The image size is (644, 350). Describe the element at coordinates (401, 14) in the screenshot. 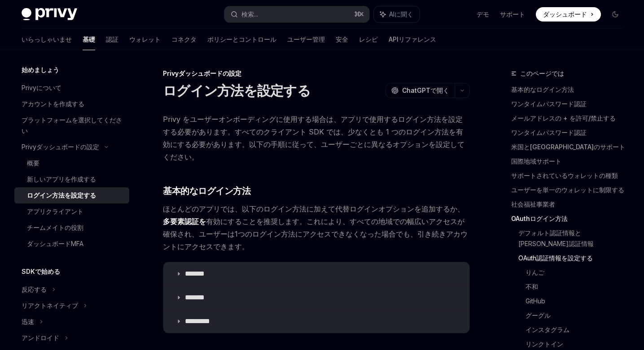

I see `font: AIに聞く` at that location.